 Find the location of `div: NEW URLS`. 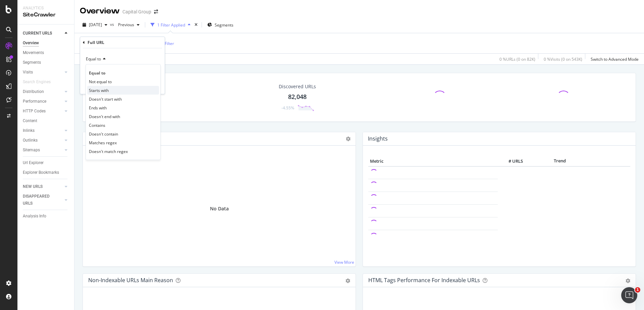

div: NEW URLS is located at coordinates (33, 187).